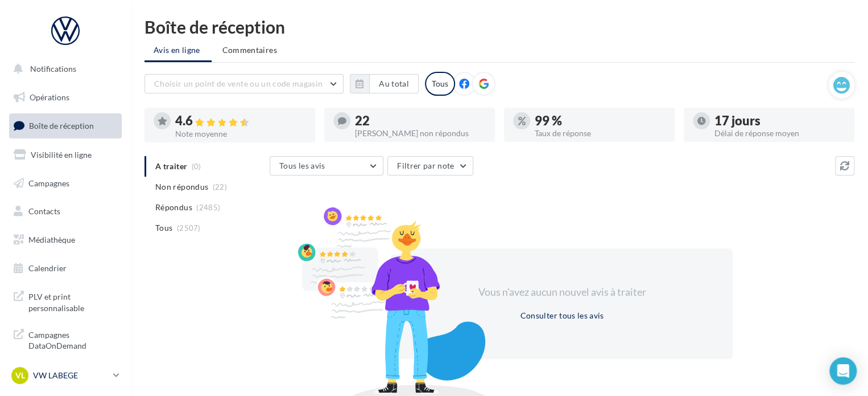 This screenshot has height=396, width=868. What do you see at coordinates (47, 268) in the screenshot?
I see `span: Calendrier` at bounding box center [47, 268].